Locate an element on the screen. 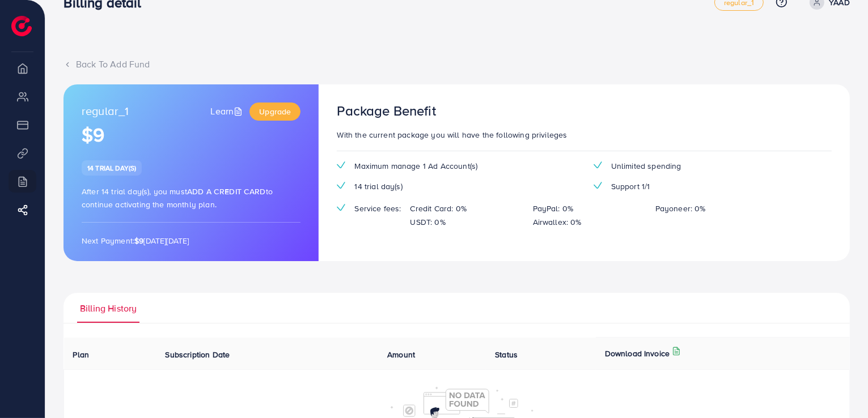 This screenshot has height=418, width=868. a: logo is located at coordinates (21, 26).